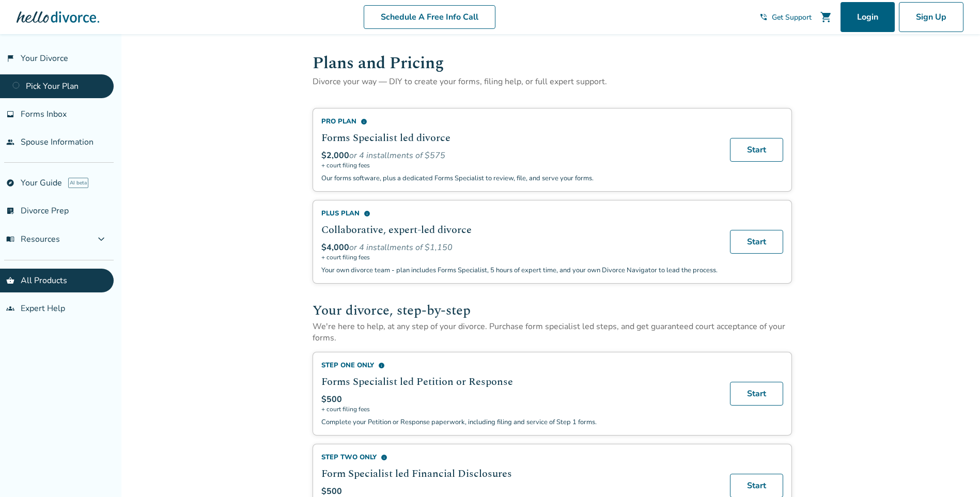  Describe the element at coordinates (519, 270) in the screenshot. I see `p: Your own divorce team - plan includes Forms Specialist, 5 hours of expert time, and your own Divo...` at that location.